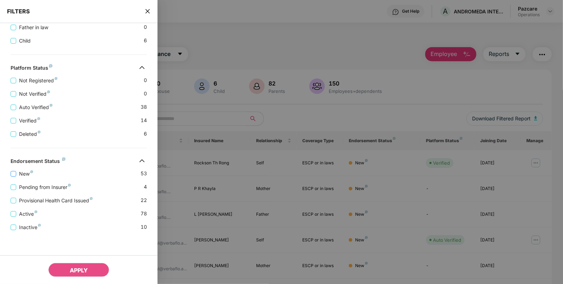  What do you see at coordinates (144, 227) in the screenshot?
I see `span: 10` at bounding box center [144, 227].